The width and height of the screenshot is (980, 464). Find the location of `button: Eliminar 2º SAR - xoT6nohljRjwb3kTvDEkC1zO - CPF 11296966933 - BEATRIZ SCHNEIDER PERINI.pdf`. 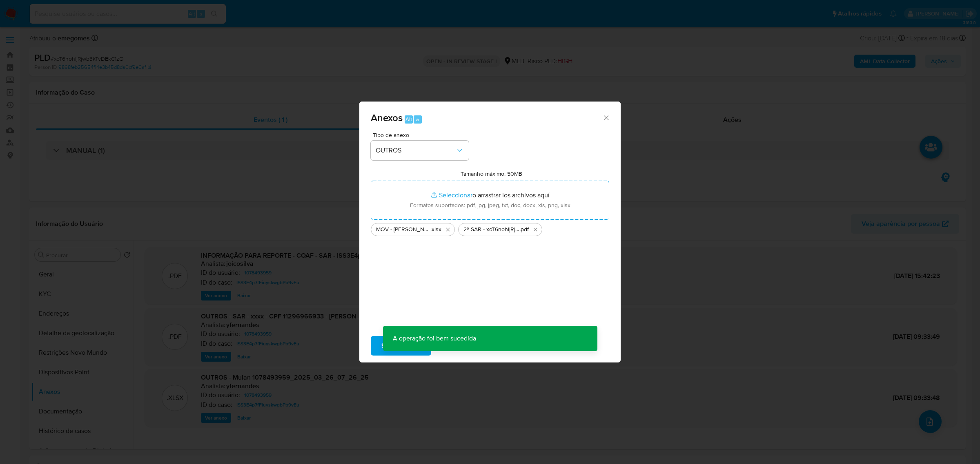

button: Eliminar 2º SAR - xoT6nohljRjwb3kTvDEkC1zO - CPF 11296966933 - BEATRIZ SCHNEIDER PERINI.pdf is located at coordinates (535, 230).